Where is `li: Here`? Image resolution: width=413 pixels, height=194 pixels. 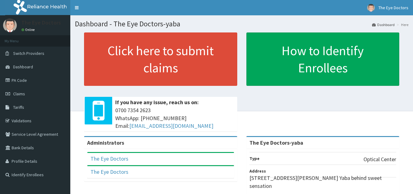 li: Here is located at coordinates (402, 24).